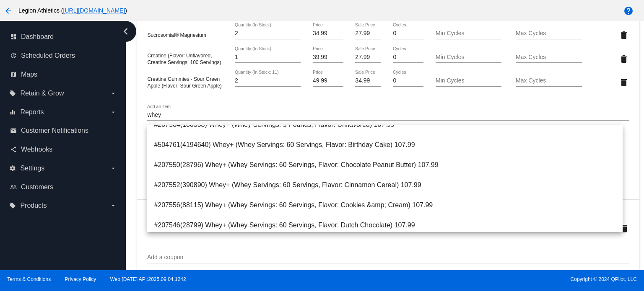  I want to click on i: dashboard, so click(14, 37).